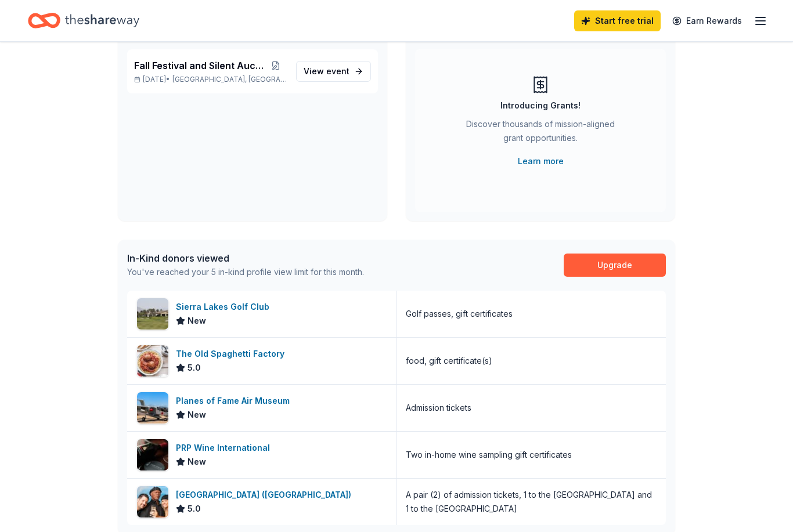 The image size is (793, 532). What do you see at coordinates (233, 354) in the screenshot?
I see `div: The Old Spaghetti Factory` at bounding box center [233, 354].